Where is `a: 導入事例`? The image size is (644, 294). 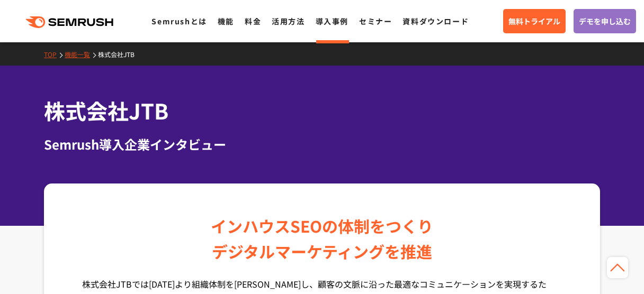 a: 導入事例 is located at coordinates (332, 21).